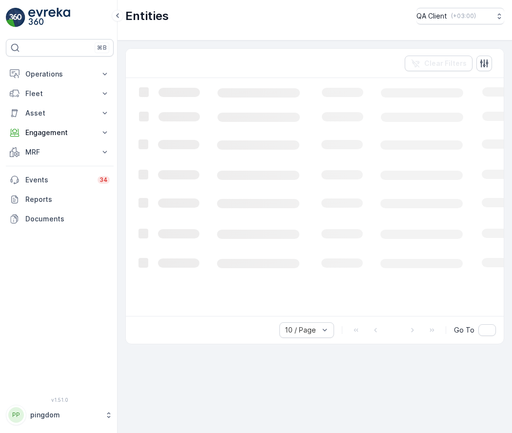  I want to click on button: Clear Filters, so click(438, 63).